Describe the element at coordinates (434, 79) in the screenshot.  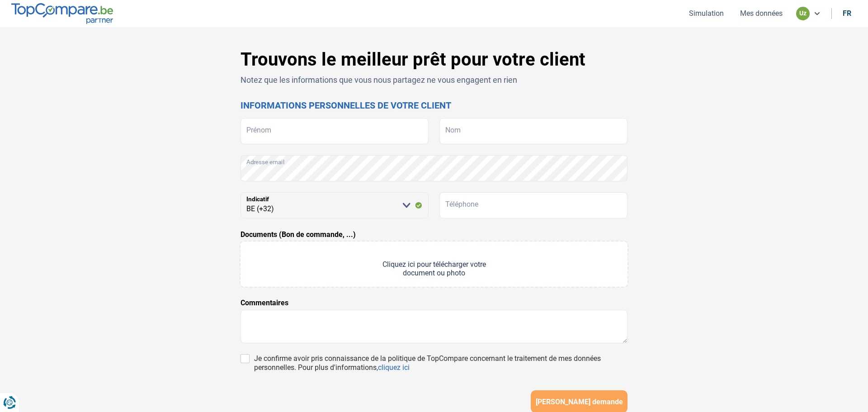
I see `p: Notez que les informations que vous nous partagez ne vous engagent en rien` at that location.